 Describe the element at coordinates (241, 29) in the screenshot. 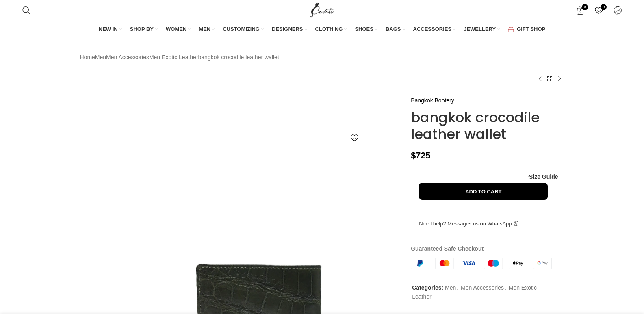

I see `span: CUSTOMIZING` at that location.